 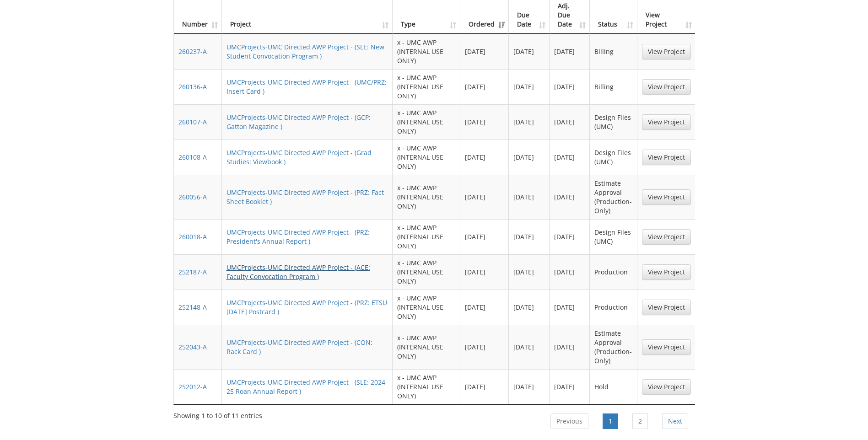 I want to click on a: UMCProjects-UMC Directed AWP Project - (Grad Studies: Viewbook ), so click(x=298, y=157).